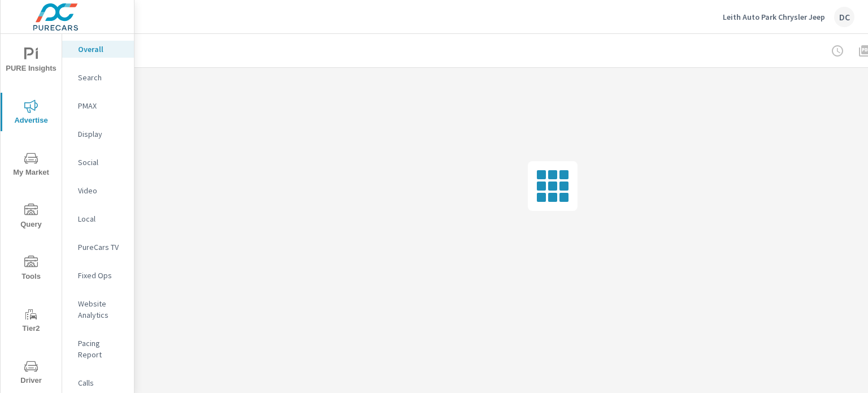 This screenshot has width=868, height=393. Describe the element at coordinates (31, 113) in the screenshot. I see `span: Advertise` at that location.